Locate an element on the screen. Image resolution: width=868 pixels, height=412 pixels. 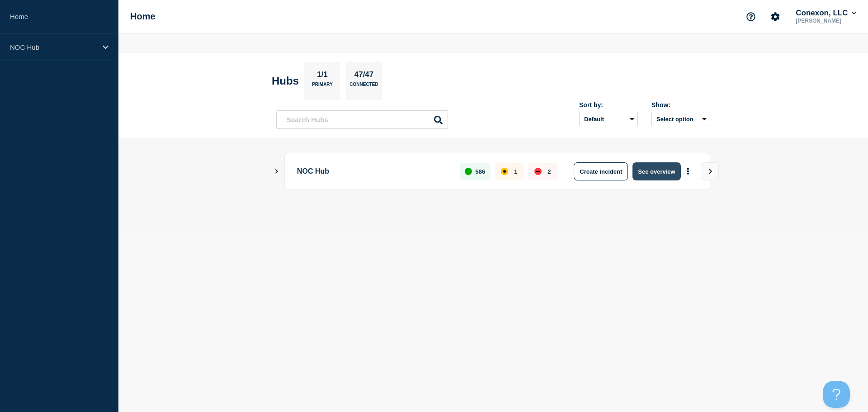
button: Account settings is located at coordinates (775, 17).